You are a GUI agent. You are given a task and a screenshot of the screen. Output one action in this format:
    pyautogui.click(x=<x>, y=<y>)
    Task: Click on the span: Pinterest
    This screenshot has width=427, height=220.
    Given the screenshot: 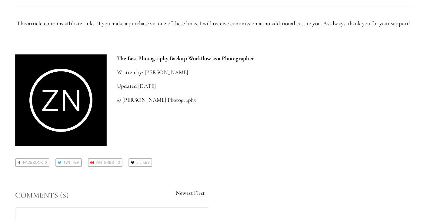 What is the action you would take?
    pyautogui.click(x=106, y=162)
    